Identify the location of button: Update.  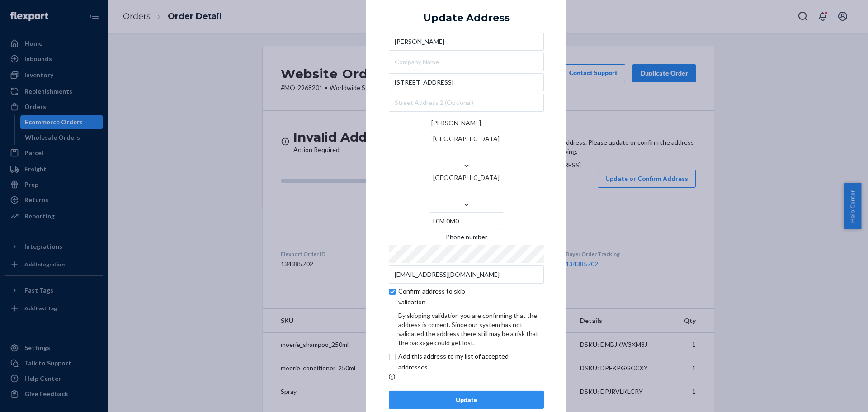
(466, 400).